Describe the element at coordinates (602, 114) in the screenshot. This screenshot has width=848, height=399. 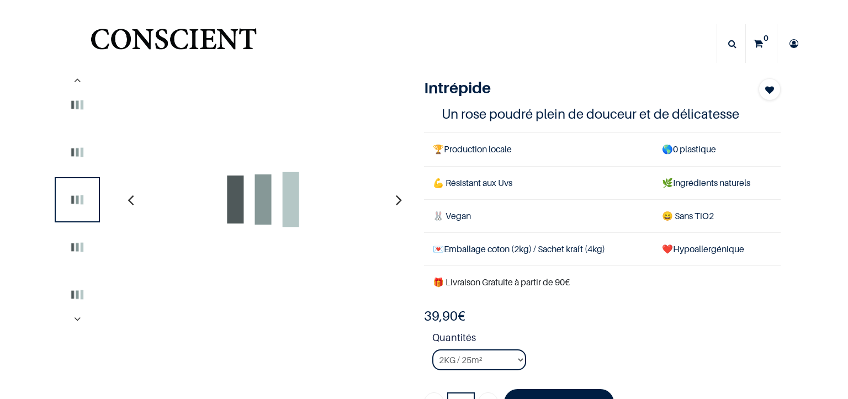
I see `h4: Un rose poudré plein de douceur et de délicatesse` at that location.